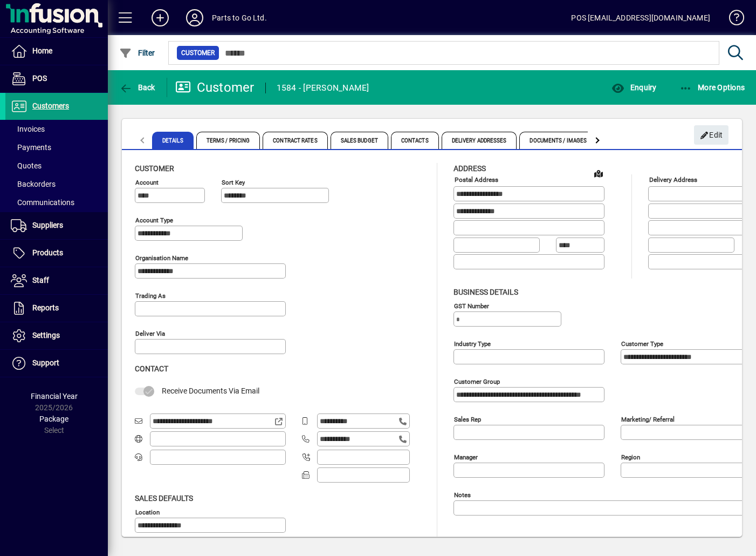 This screenshot has height=556, width=756. Describe the element at coordinates (57, 165) in the screenshot. I see `a: Quotes` at that location.